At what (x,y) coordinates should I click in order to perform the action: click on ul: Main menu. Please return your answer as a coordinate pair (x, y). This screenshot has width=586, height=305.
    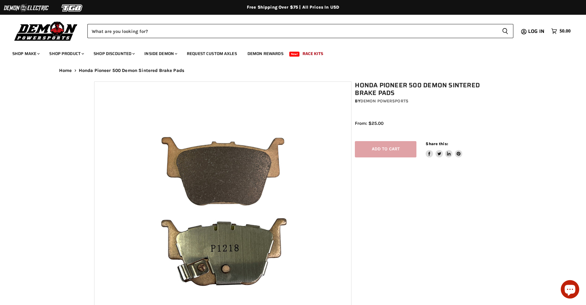
    Looking at the image, I should click on (288, 52).